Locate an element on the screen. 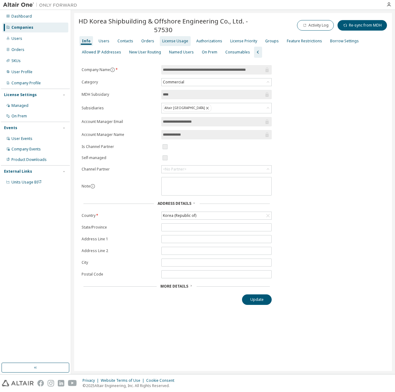 The height and width of the screenshot is (392, 395). div: Company Profile is located at coordinates (26, 83).